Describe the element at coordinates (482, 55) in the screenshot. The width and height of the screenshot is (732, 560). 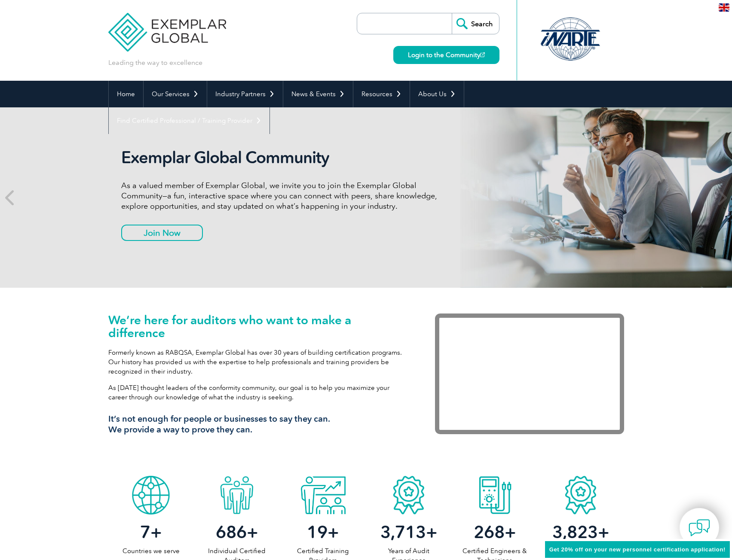
I see `img: open_square.png` at that location.